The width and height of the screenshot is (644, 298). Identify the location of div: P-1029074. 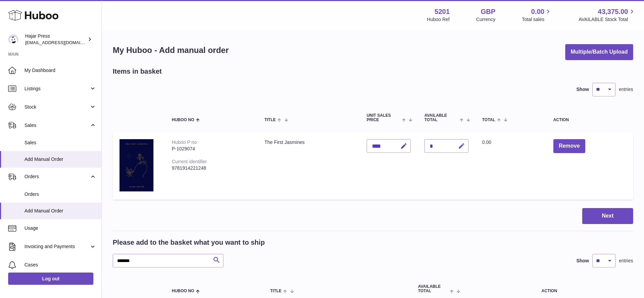
(211, 149).